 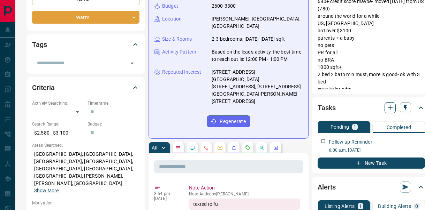 I want to click on svg: Opportunities, so click(x=262, y=148).